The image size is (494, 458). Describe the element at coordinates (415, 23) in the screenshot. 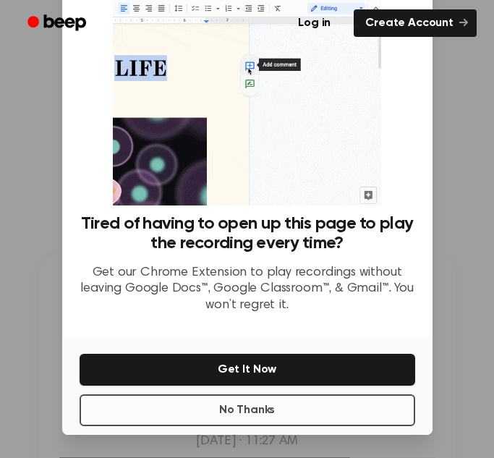

I see `a: Create Account` at that location.